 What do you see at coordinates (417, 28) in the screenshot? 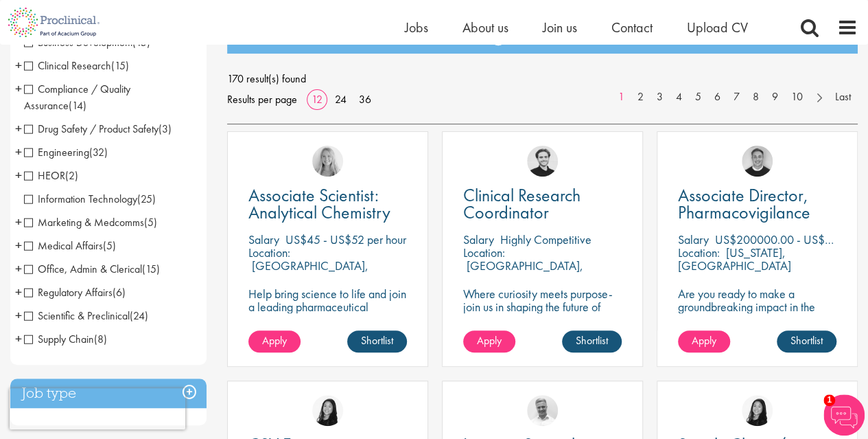
I see `a: Jobs` at bounding box center [417, 28].